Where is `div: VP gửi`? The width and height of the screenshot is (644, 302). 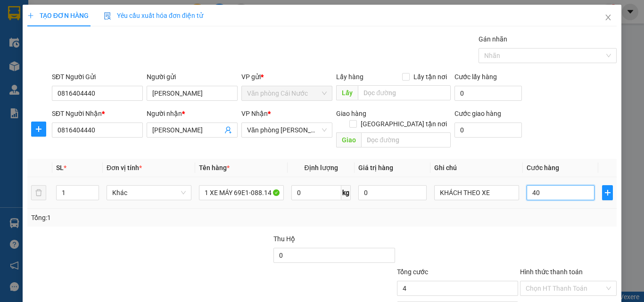
div: VP gửi is located at coordinates (286, 77).